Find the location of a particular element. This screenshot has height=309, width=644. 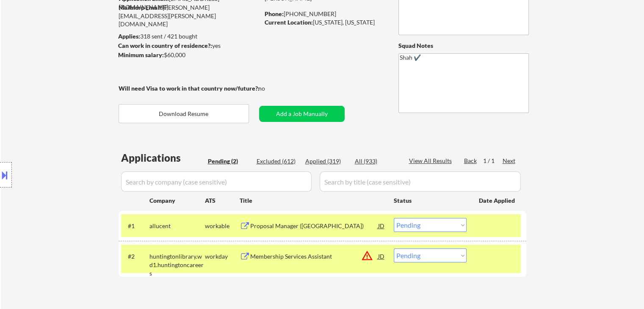

strong: Minimum salary: is located at coordinates (141, 55).